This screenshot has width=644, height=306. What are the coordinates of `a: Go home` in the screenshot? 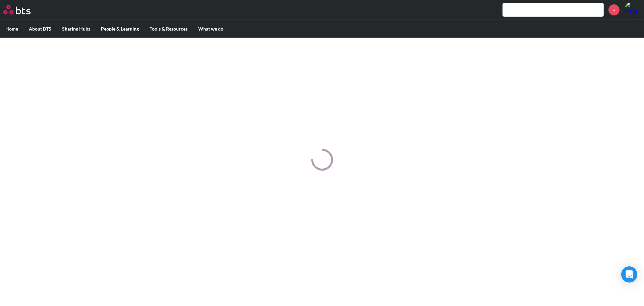 It's located at (23, 10).